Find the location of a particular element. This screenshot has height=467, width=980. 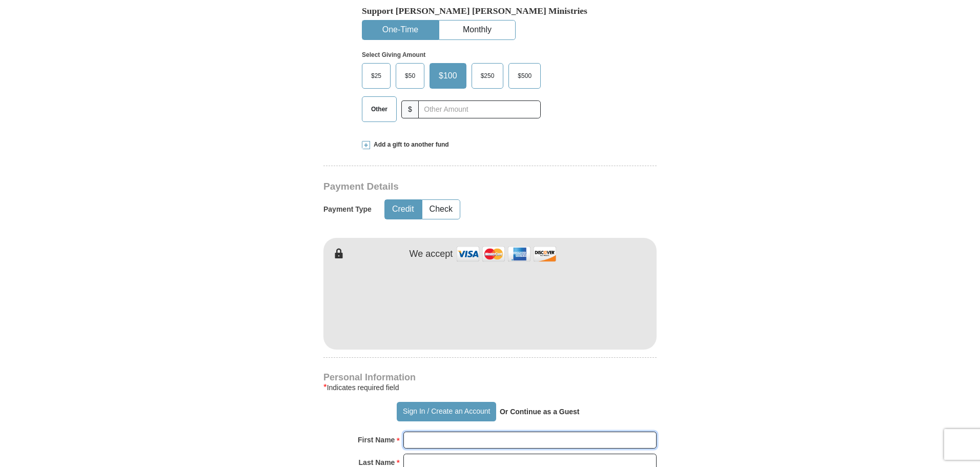

strong: Or Continue as a Guest is located at coordinates (539, 412).